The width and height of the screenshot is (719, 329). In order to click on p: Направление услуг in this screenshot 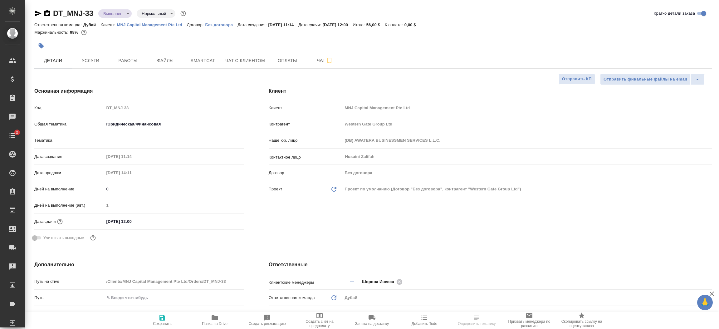, I will do `click(69, 314)`.